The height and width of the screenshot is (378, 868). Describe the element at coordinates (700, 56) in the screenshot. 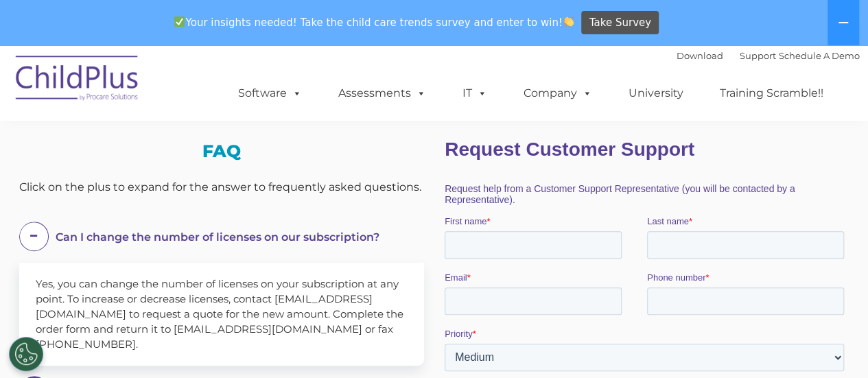

I see `a: Download` at that location.